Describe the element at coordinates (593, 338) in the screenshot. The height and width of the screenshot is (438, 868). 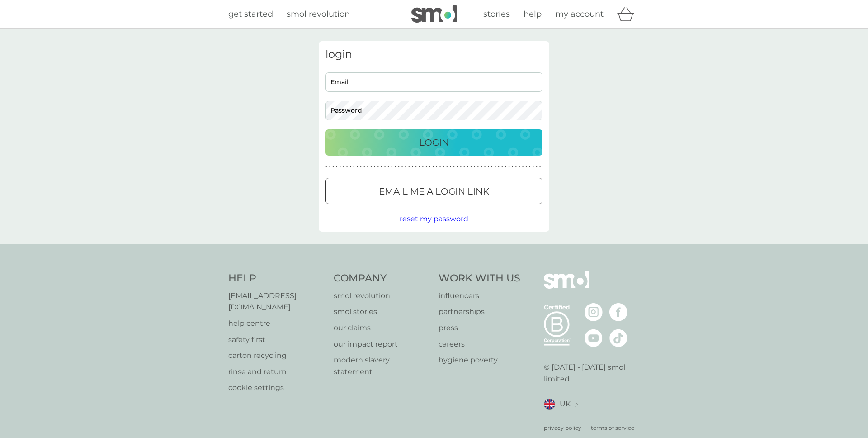
I see `img: visit the smol Youtube page` at that location.